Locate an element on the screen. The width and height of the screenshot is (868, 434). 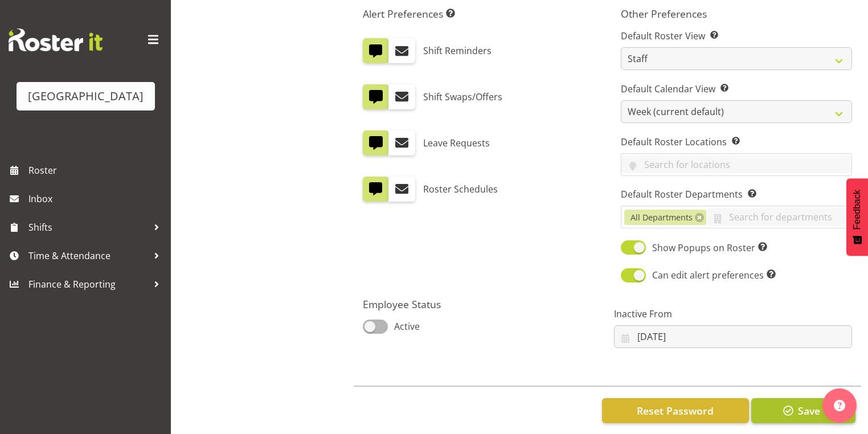
label: Default Roster Locations is located at coordinates (737, 141).